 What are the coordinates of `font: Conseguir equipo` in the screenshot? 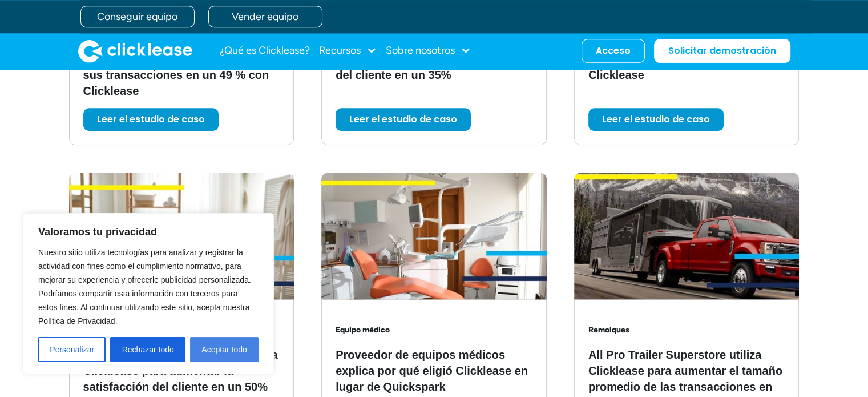 It's located at (137, 17).